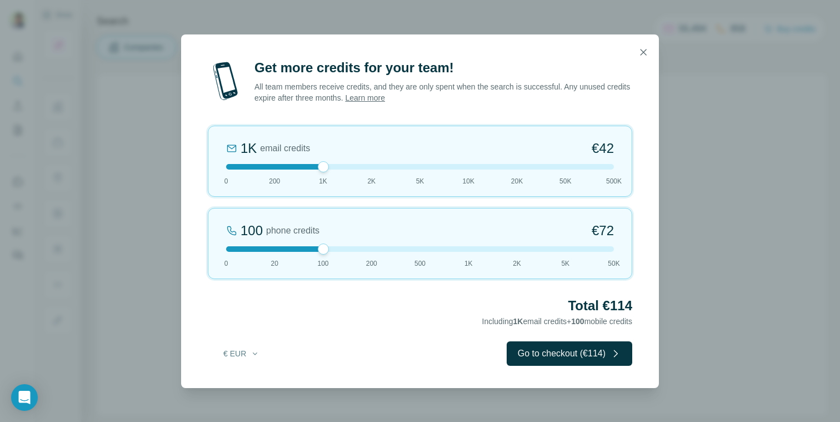 Image resolution: width=840 pixels, height=422 pixels. What do you see at coordinates (468, 181) in the screenshot?
I see `span: 10K` at bounding box center [468, 181].